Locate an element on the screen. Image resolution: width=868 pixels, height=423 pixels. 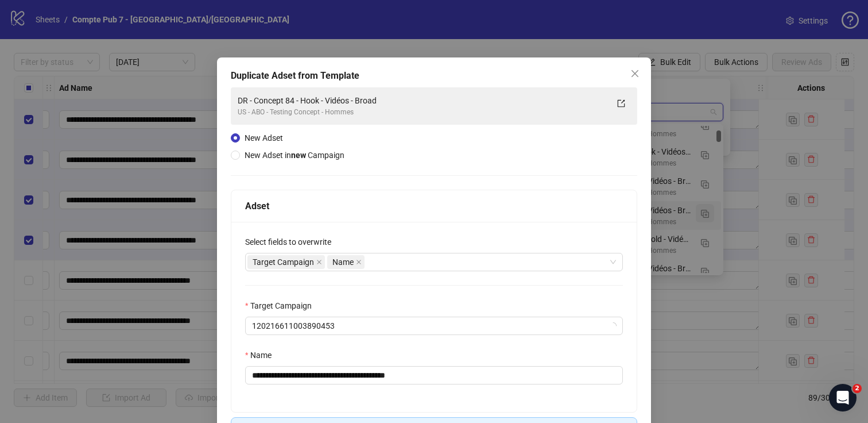
span: 120216611003890453 is located at coordinates (434, 326).